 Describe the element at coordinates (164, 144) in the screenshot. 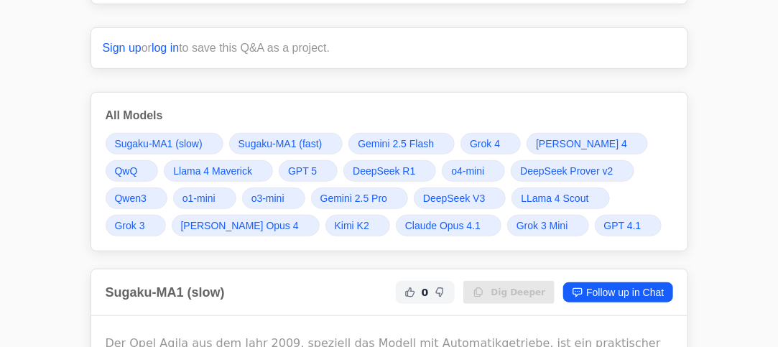

I see `a: Sugaku-MA1 (slow)` at that location.